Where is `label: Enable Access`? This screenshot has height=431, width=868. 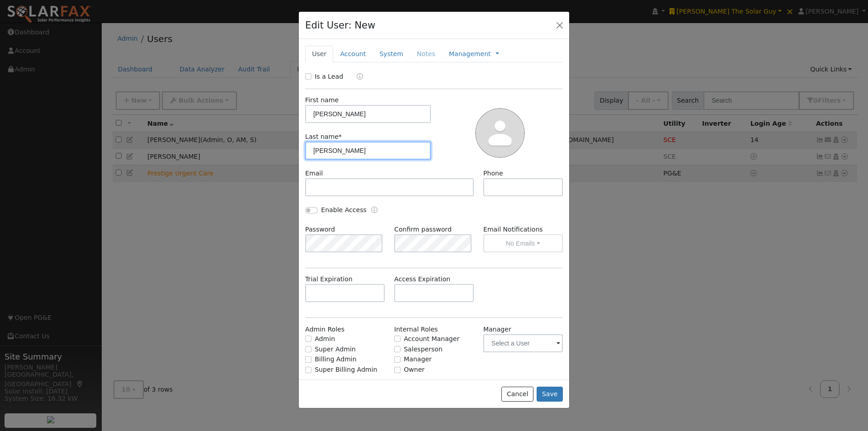
label: Enable Access is located at coordinates (344, 210).